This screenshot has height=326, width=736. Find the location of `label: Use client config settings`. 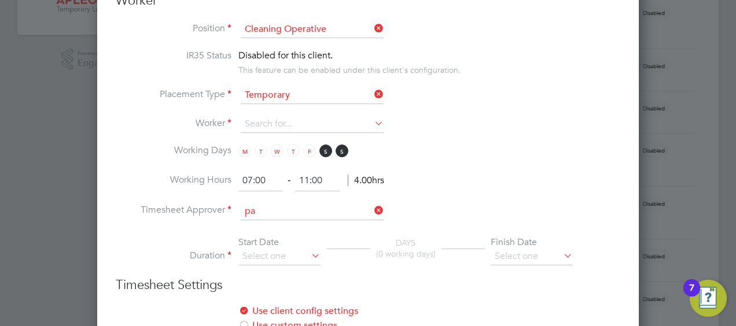

label: Use client config settings is located at coordinates (381, 311).